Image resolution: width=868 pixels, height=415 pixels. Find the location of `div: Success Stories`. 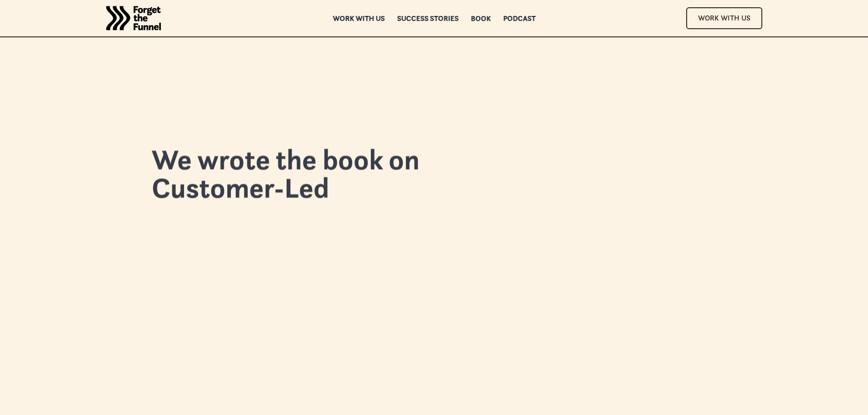

div: Success Stories is located at coordinates (428, 18).